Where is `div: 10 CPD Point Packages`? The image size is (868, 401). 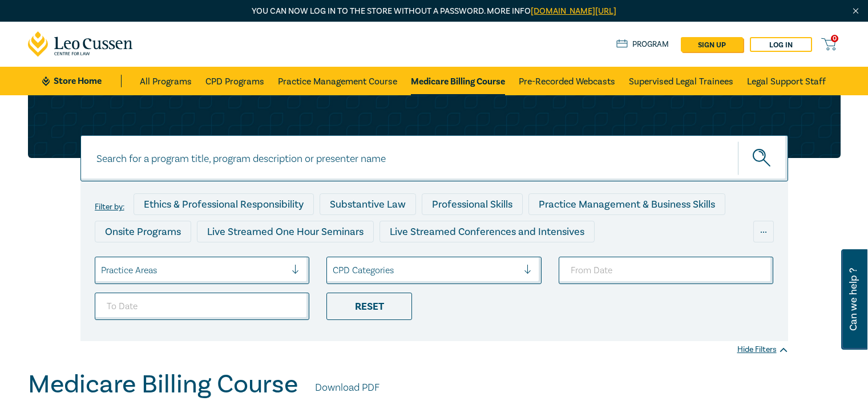 div: 10 CPD Point Packages is located at coordinates (480, 259).